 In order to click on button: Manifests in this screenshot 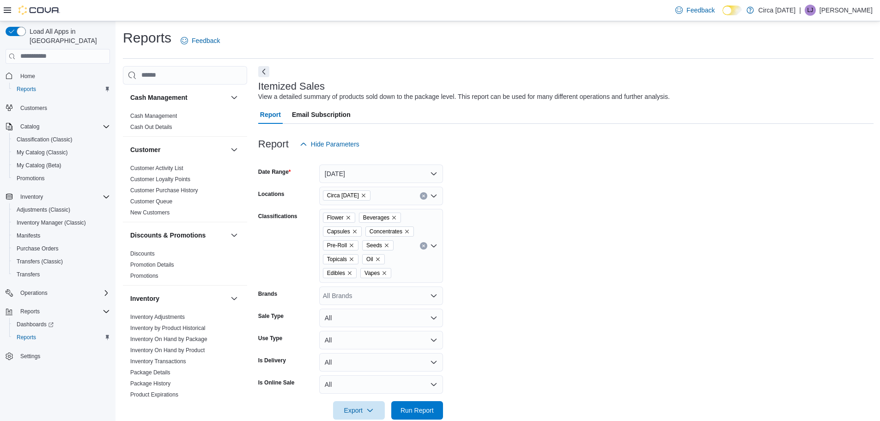, I will do `click(61, 236)`.